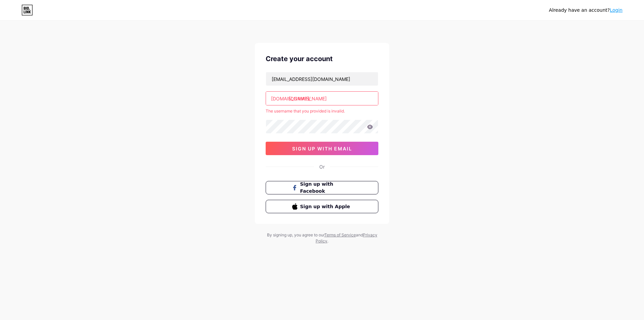 The height and width of the screenshot is (320, 644). What do you see at coordinates (322, 188) in the screenshot?
I see `button: Sign up with Facebook` at bounding box center [322, 188].